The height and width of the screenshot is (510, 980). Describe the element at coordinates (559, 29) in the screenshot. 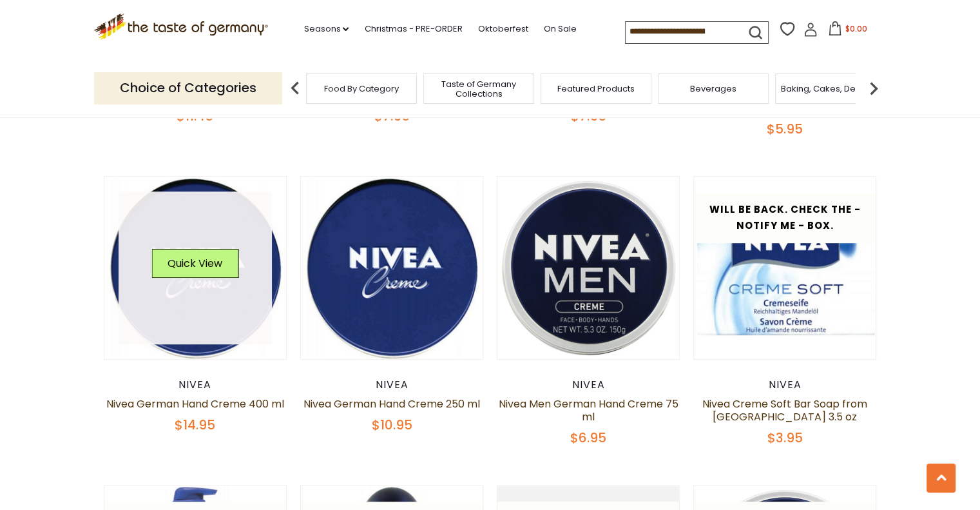

I see `a: On Sale` at that location.